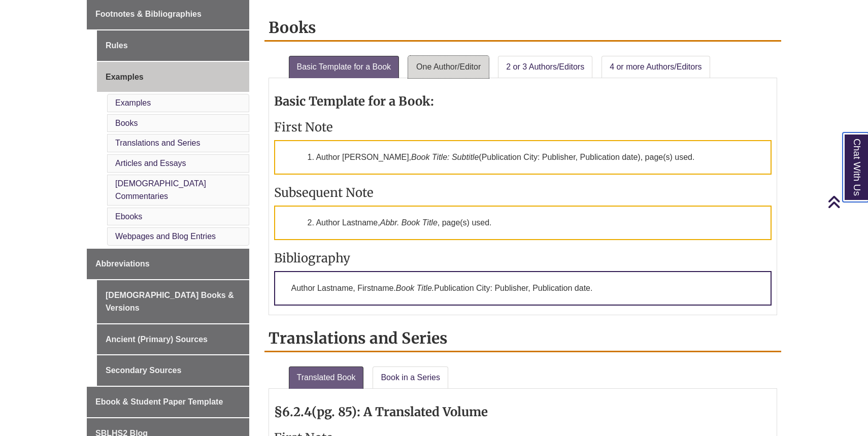 Image resolution: width=868 pixels, height=436 pixels. I want to click on strong: Basic Template for a Book:, so click(354, 101).